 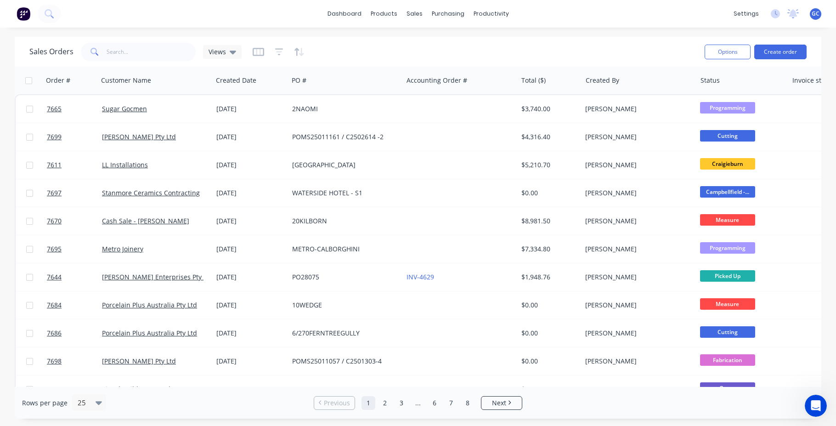 I want to click on div: Invoice status, so click(x=813, y=80).